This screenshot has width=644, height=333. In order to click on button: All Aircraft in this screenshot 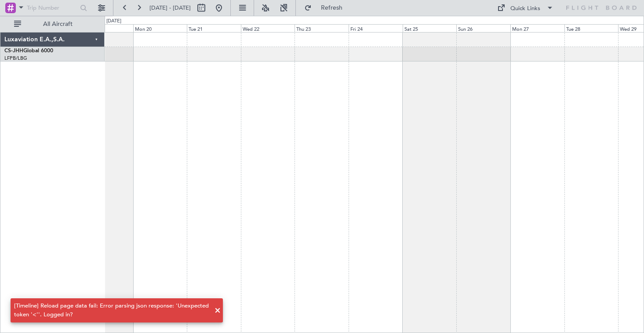, I will do `click(52, 24)`.